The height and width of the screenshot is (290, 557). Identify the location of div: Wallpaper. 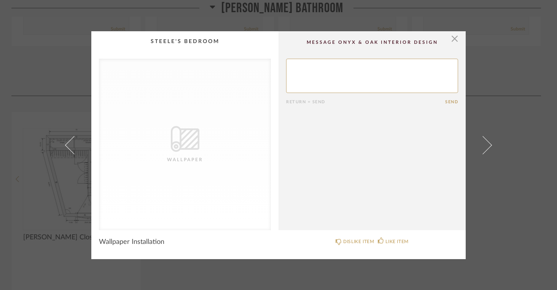
(185, 160).